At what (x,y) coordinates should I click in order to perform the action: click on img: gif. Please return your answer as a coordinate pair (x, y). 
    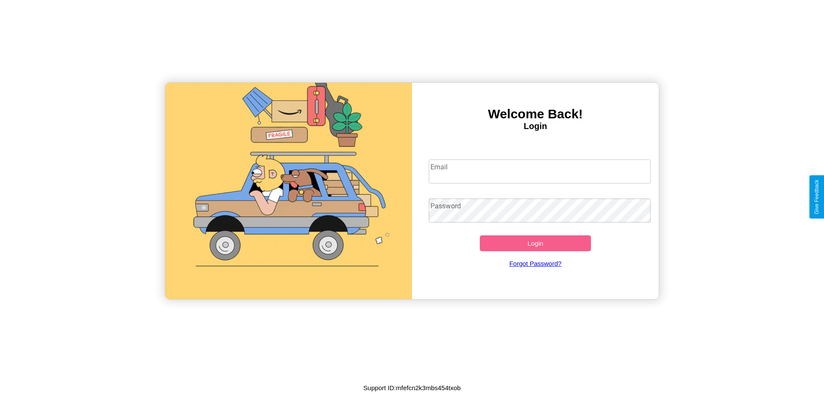
    Looking at the image, I should click on (288, 191).